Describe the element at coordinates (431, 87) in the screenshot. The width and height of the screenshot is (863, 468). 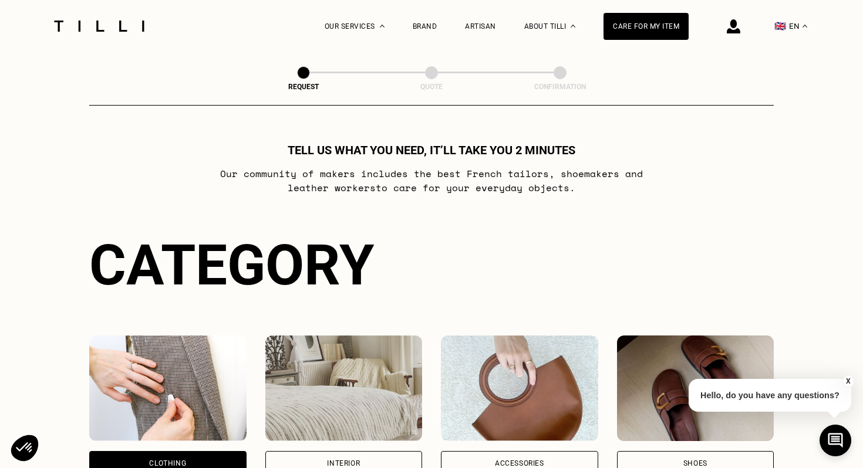
I see `div: Quote` at that location.